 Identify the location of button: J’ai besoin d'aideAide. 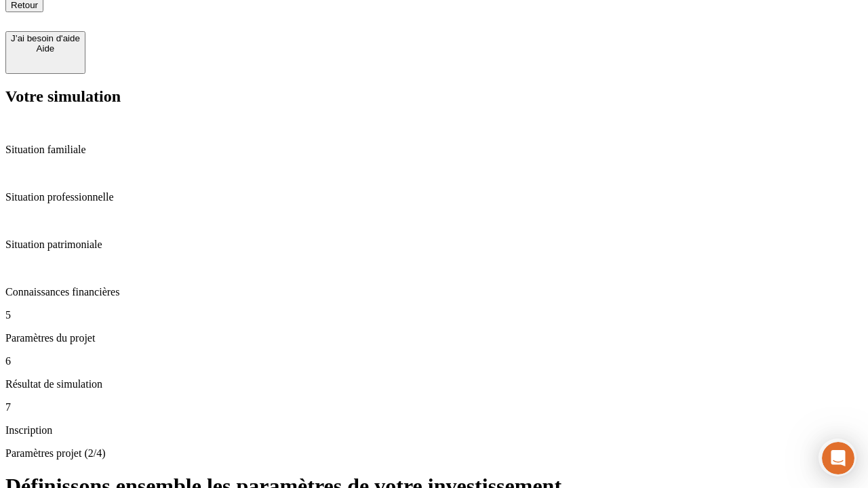
(45, 52).